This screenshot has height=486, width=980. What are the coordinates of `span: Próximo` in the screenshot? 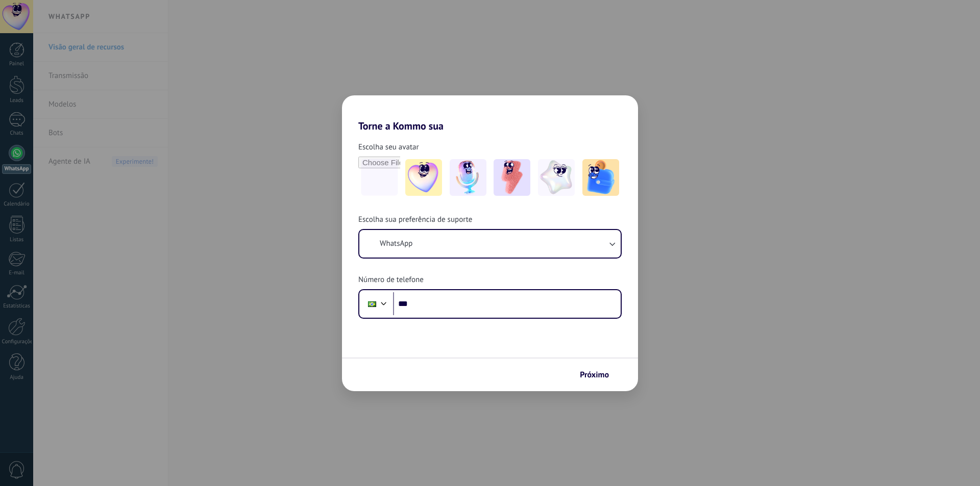 It's located at (594, 375).